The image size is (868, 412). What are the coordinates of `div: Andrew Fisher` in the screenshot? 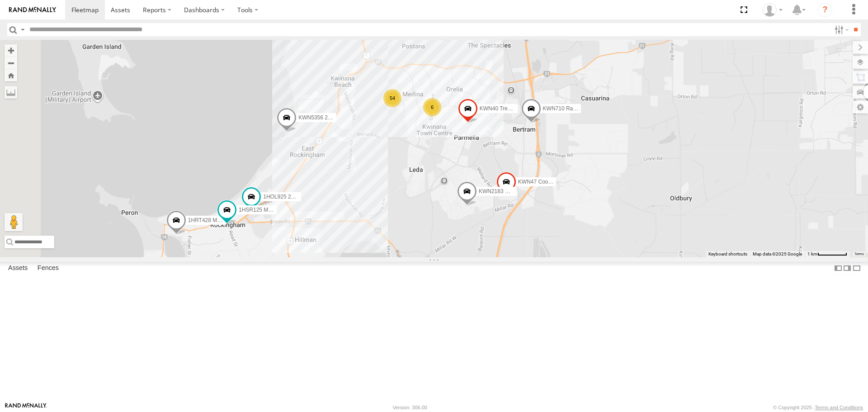 It's located at (772, 10).